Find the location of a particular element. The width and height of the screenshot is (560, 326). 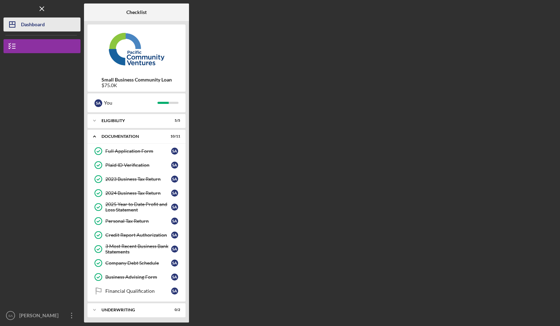

button: Dashboard is located at coordinates (42, 24).